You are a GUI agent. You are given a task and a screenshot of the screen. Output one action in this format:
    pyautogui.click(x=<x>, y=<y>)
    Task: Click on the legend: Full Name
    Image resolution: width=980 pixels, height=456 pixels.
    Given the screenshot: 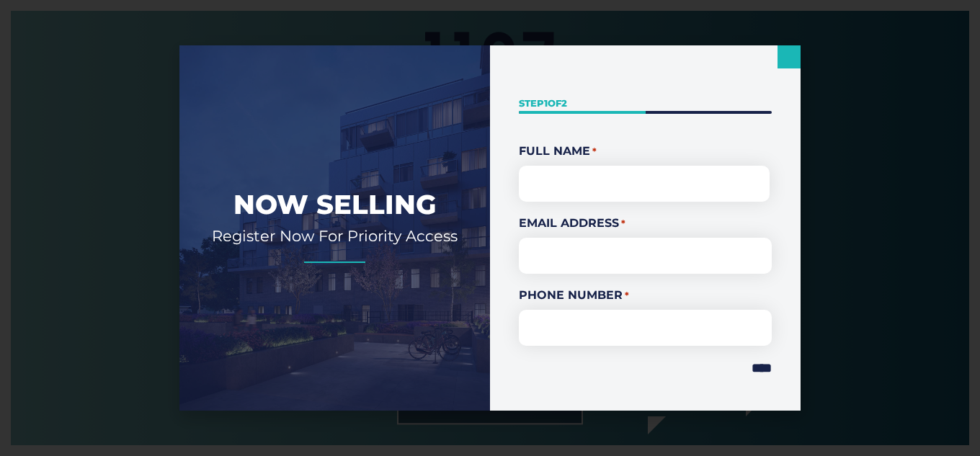 What is the action you would take?
    pyautogui.click(x=645, y=151)
    